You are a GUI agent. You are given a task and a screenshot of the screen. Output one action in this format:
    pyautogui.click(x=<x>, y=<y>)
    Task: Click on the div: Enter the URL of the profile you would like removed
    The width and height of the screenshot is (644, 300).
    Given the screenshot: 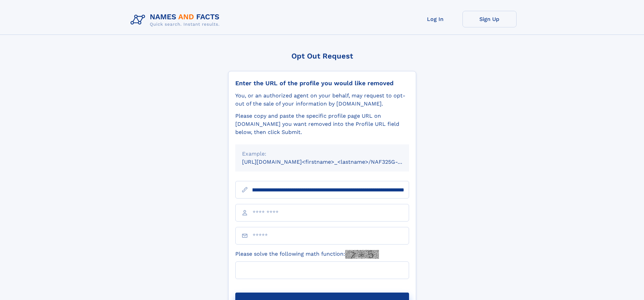 What is the action you would take?
    pyautogui.click(x=322, y=83)
    